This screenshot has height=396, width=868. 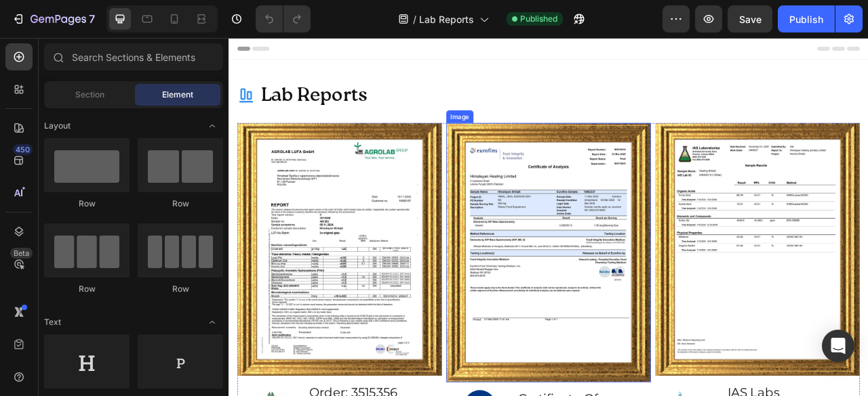 I want to click on div: Beta, so click(x=21, y=253).